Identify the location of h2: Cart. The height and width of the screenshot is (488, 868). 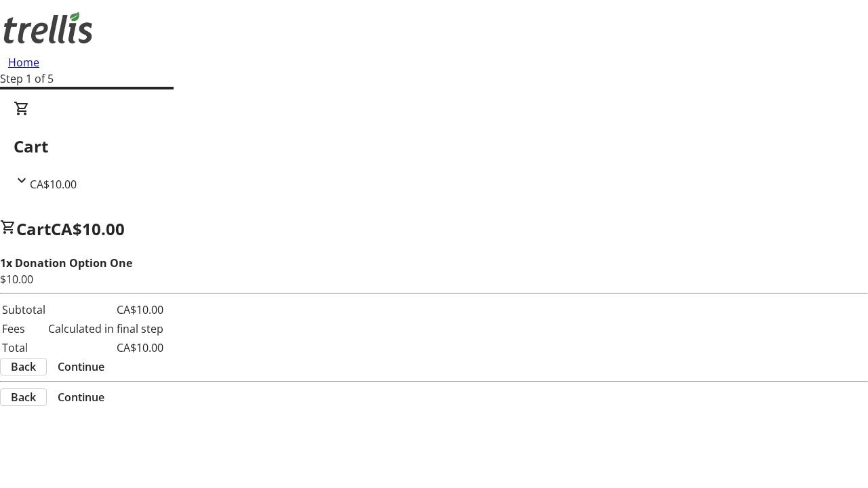
(434, 146).